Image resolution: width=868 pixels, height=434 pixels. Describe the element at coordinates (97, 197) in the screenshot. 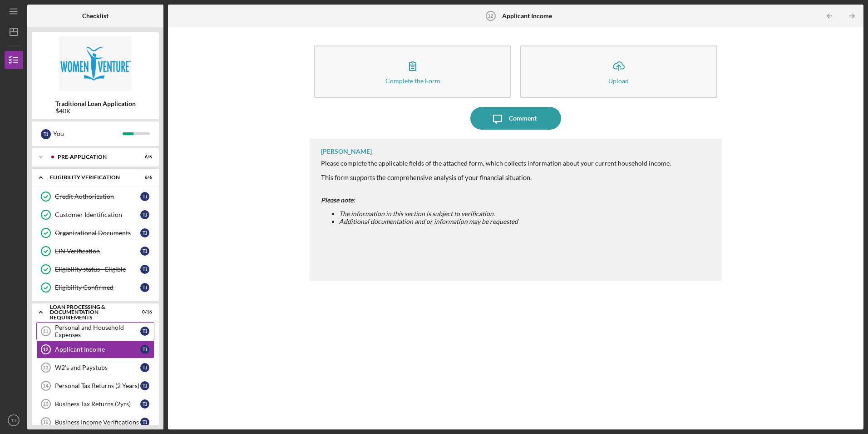

I see `div: Credit Authorization` at that location.